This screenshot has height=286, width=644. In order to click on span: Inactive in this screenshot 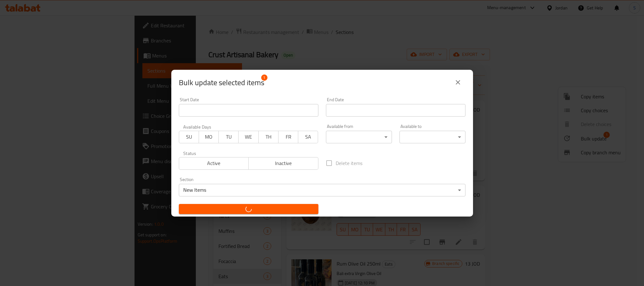, I will do `click(284, 163)`.